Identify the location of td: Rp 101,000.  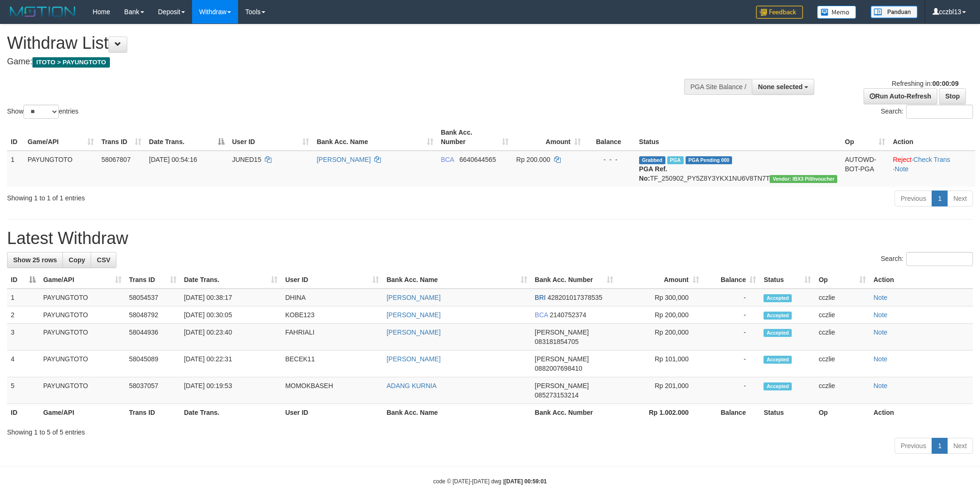
(660, 364).